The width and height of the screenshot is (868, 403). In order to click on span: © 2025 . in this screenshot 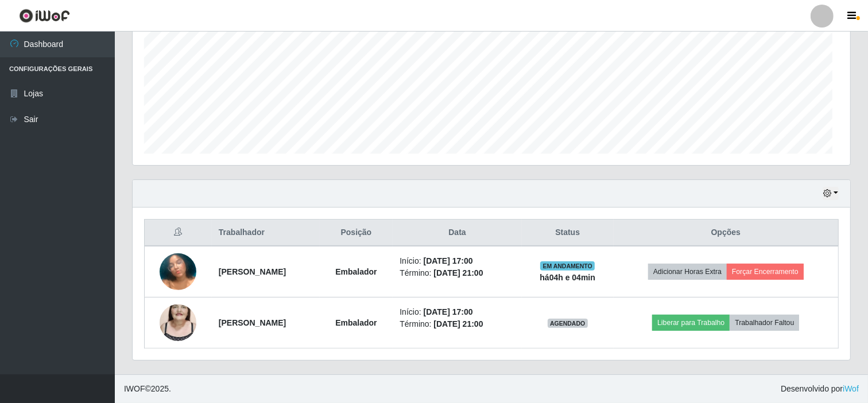, I will do `click(147, 389)`.